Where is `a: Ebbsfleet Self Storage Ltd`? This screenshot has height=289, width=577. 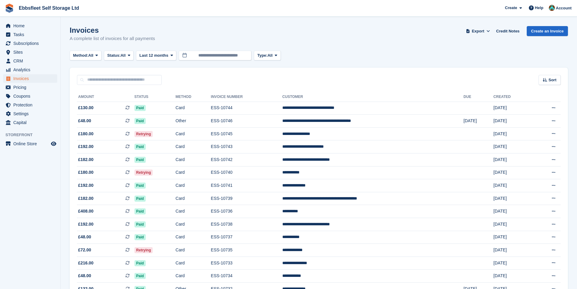
a: Ebbsfleet Self Storage Ltd is located at coordinates (49, 8).